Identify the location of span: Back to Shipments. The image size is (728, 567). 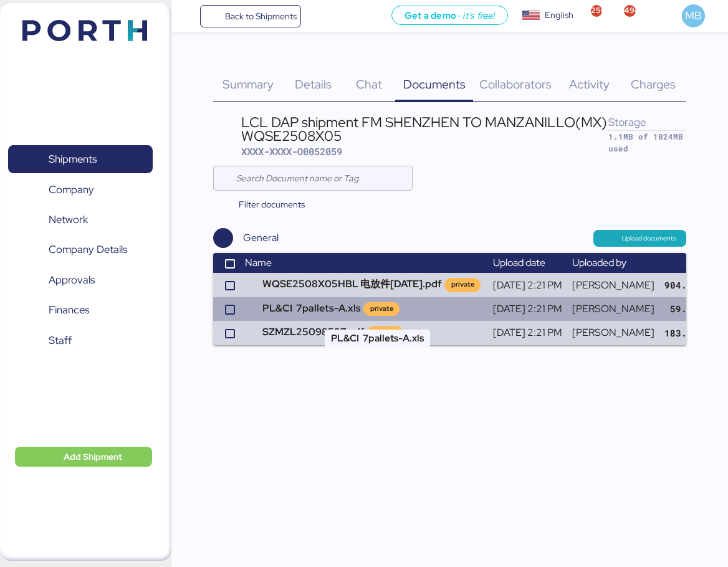
(260, 16).